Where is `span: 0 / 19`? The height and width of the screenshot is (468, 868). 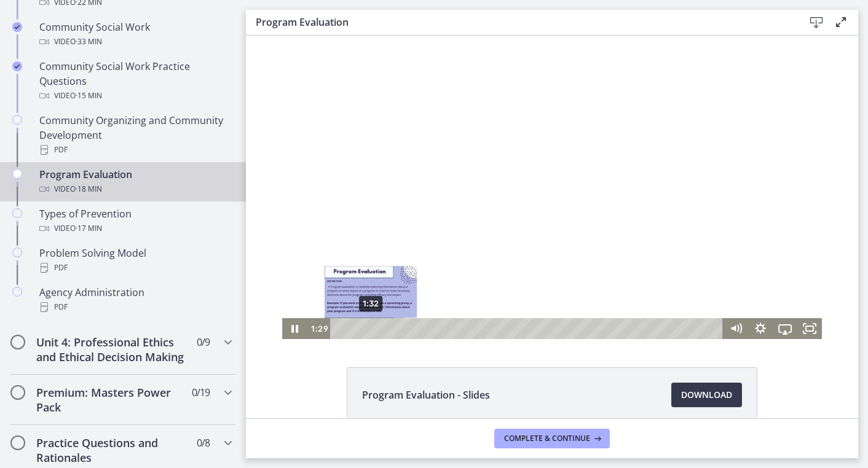 span: 0 / 19 is located at coordinates (200, 393).